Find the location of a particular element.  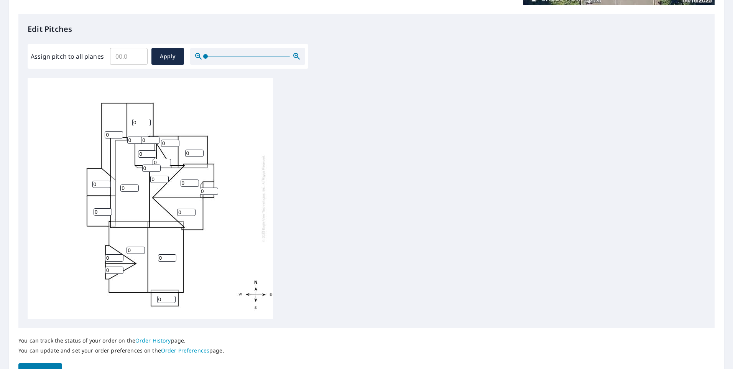

p: You can update and set your order preferences on the page. is located at coordinates (121, 350).